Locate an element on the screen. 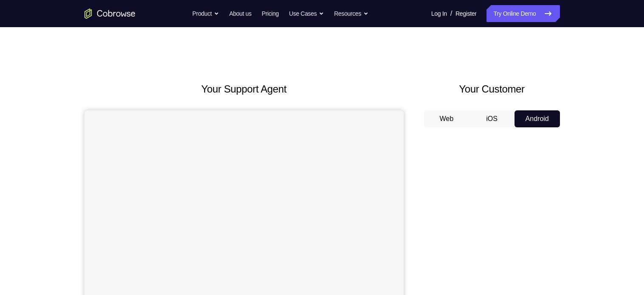  button: Resources is located at coordinates (351, 13).